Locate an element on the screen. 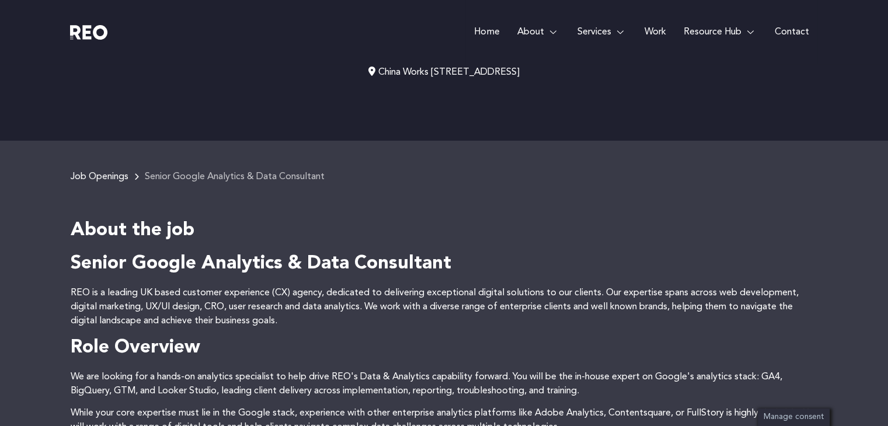 Image resolution: width=888 pixels, height=426 pixels. strong: Role Overview is located at coordinates (135, 348).